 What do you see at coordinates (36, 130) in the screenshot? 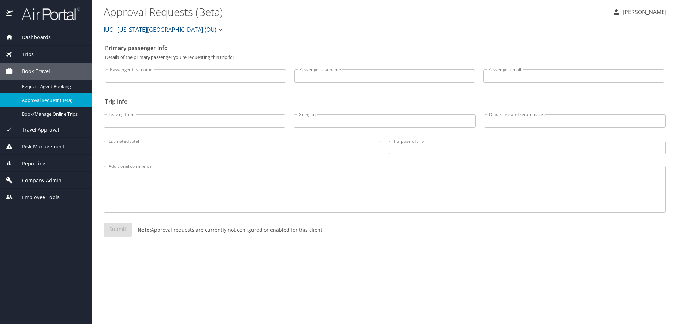
I see `span: Travel Approval` at bounding box center [36, 130].